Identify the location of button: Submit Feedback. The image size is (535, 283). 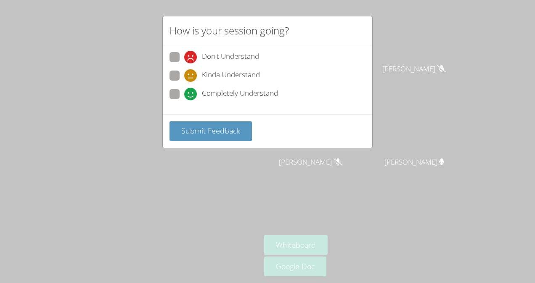
(211, 131).